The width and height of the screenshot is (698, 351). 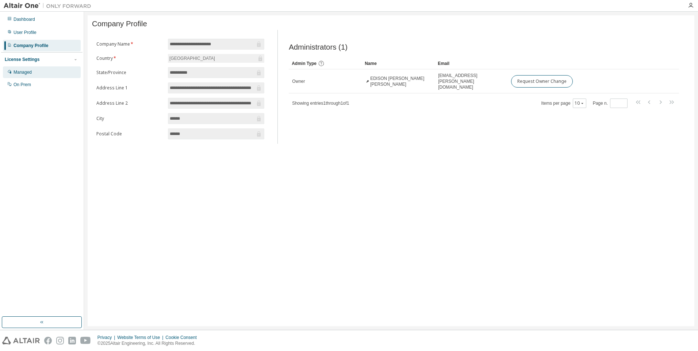 I want to click on div: Managed, so click(x=23, y=72).